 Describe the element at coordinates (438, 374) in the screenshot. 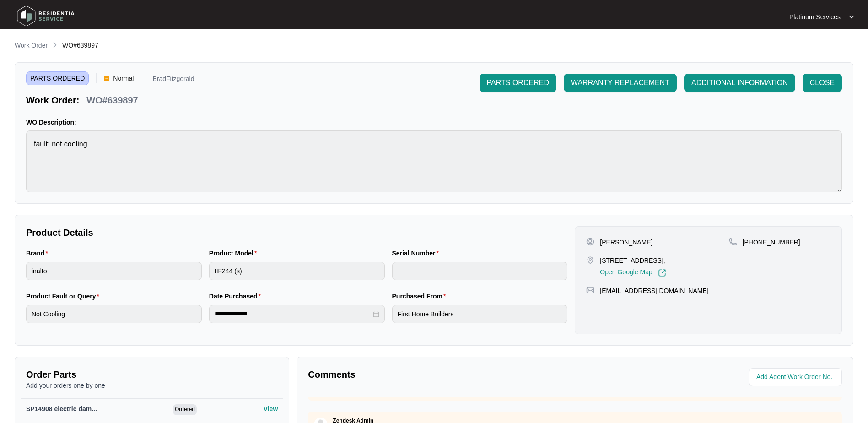

I see `p: Comments` at that location.